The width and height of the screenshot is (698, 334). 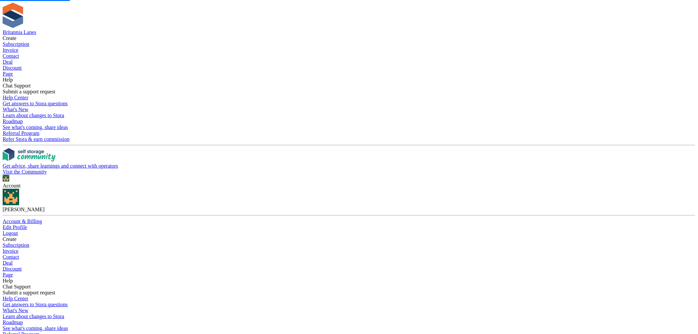 What do you see at coordinates (13, 15) in the screenshot?
I see `img: stora-icon-8386f47178a22dfd0bd8f6a31ec36ba5ce8667c1dd55bd0f319d3a0aa187defe.svg` at bounding box center [13, 15].